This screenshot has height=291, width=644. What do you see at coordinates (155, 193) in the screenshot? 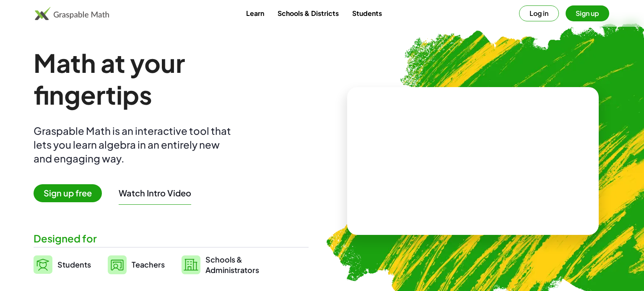
I see `button: Watch Intro Video` at bounding box center [155, 193].